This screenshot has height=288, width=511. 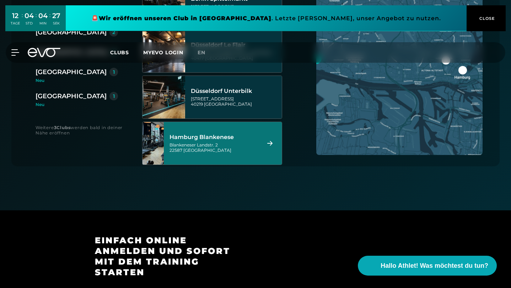 What do you see at coordinates (29, 23) in the screenshot?
I see `div: STD` at bounding box center [29, 23].